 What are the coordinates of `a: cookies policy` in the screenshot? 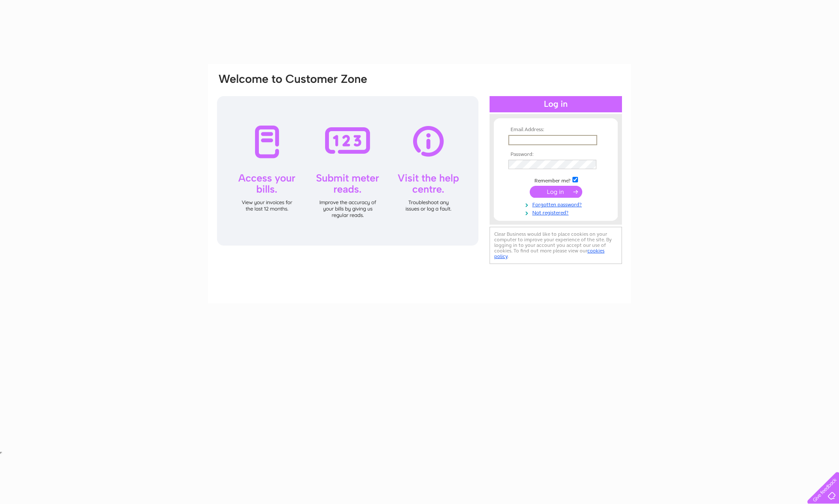 It's located at (550, 253).